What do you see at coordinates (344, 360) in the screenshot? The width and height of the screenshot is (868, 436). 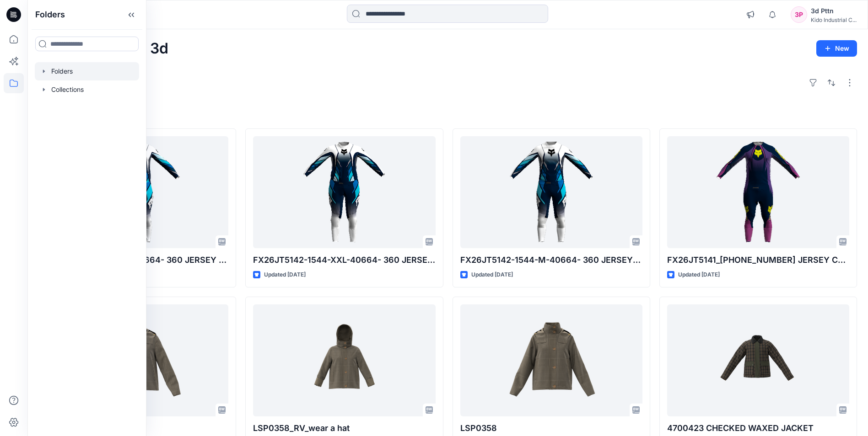 I see `a: LSP0358_RV_wear a hat` at bounding box center [344, 360].